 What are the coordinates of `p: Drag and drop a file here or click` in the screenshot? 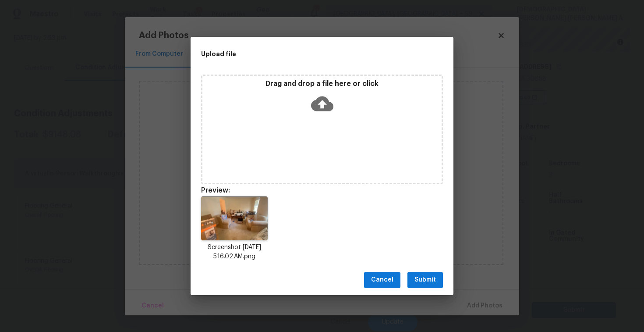 It's located at (322, 84).